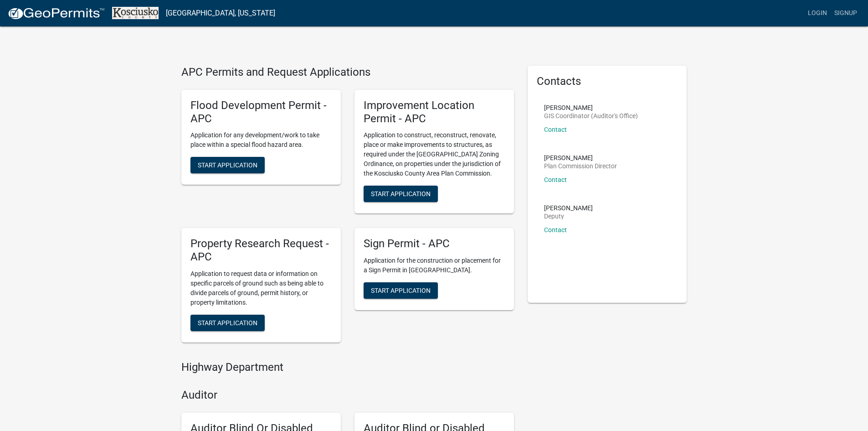 This screenshot has width=868, height=431. Describe the element at coordinates (846, 13) in the screenshot. I see `a: Signup` at that location.